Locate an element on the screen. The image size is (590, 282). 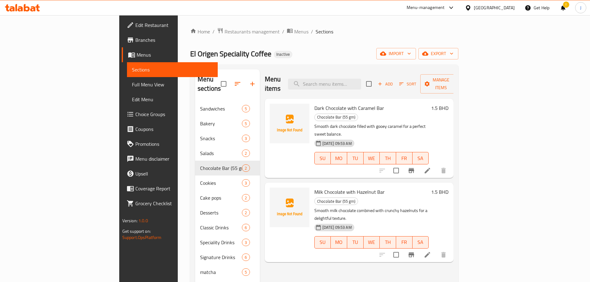
button: Add section is located at coordinates (252, 84).